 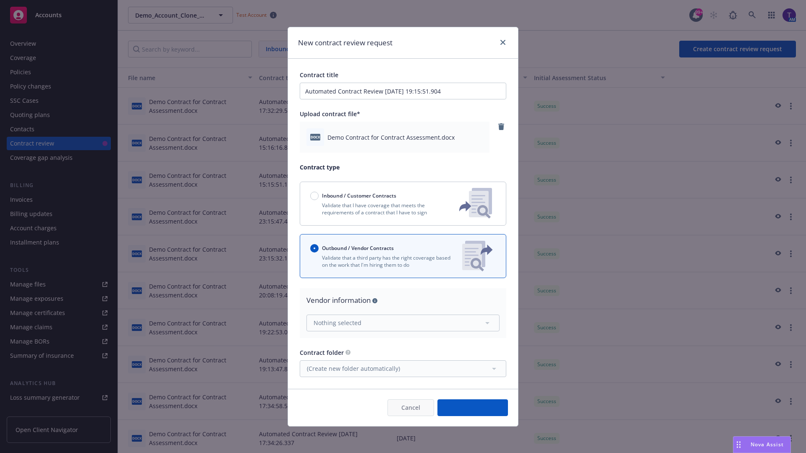 I want to click on button: Outbound / Vendor ContractsValidate that a third party has the right coverage based on the work t..., so click(x=403, y=256).